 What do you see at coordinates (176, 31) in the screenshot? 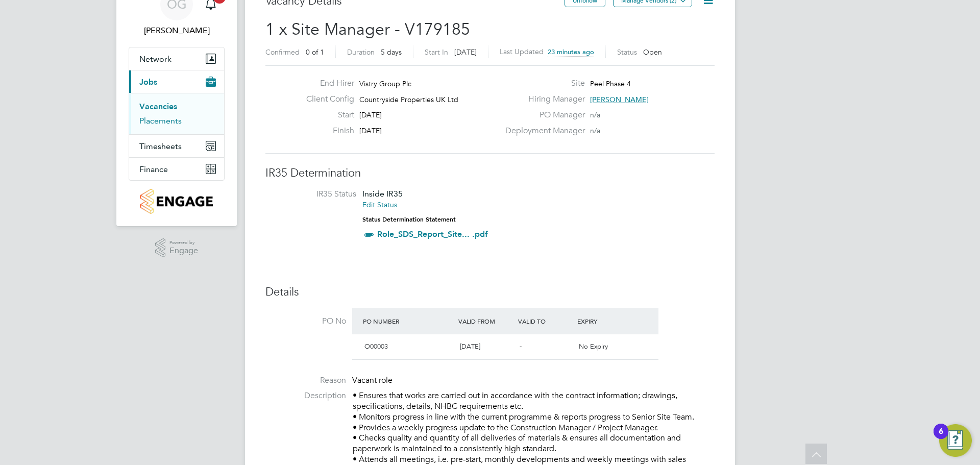
I see `span: Olivia Glasgow` at bounding box center [176, 31].